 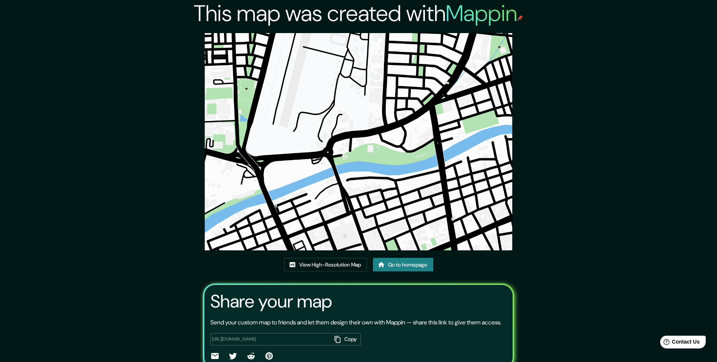 I want to click on img: created-map, so click(x=358, y=142).